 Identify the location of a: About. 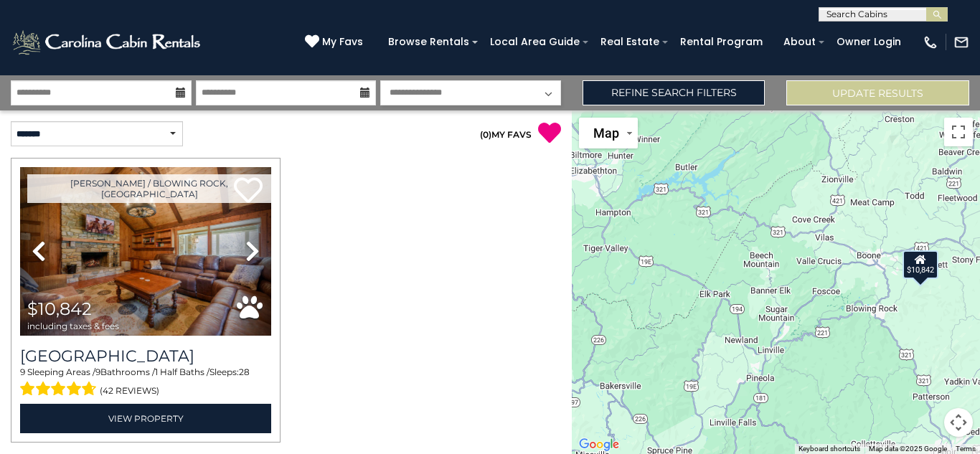
(799, 42).